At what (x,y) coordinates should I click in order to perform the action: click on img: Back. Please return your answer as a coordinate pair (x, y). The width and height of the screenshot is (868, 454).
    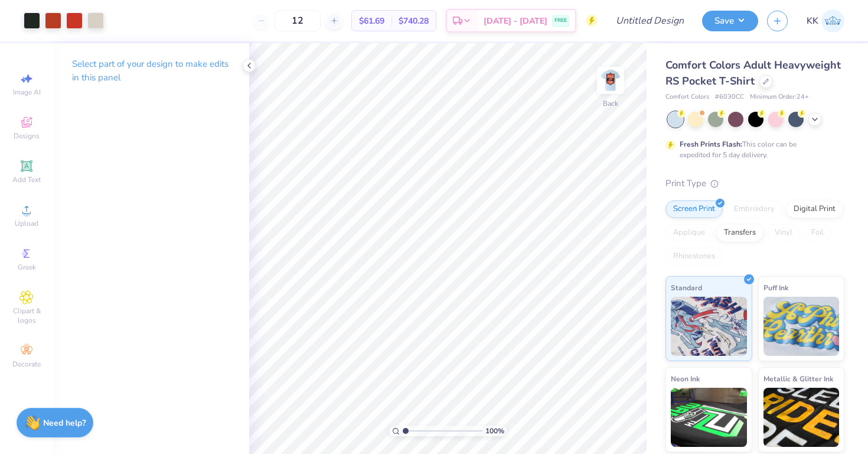
    Looking at the image, I should click on (610, 80).